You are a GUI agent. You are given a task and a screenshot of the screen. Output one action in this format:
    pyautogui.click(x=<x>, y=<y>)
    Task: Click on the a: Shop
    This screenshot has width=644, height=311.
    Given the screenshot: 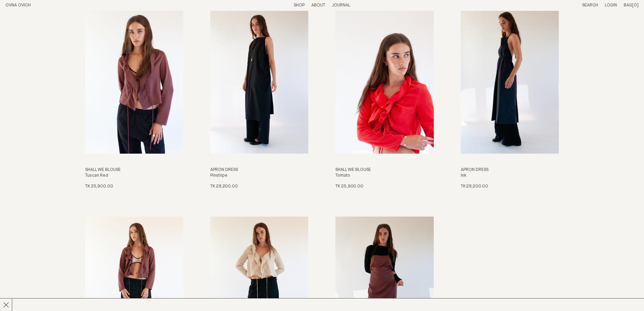 What is the action you would take?
    pyautogui.click(x=299, y=5)
    